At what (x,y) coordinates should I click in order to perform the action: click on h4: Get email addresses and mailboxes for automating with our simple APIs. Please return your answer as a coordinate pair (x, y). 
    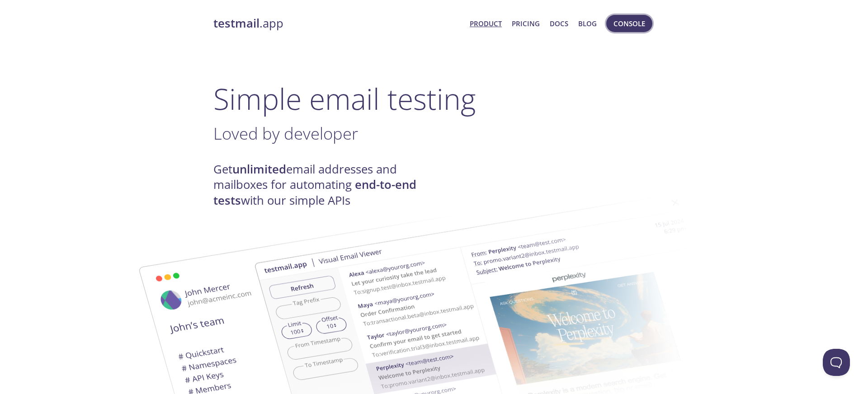
    Looking at the image, I should click on (324, 185).